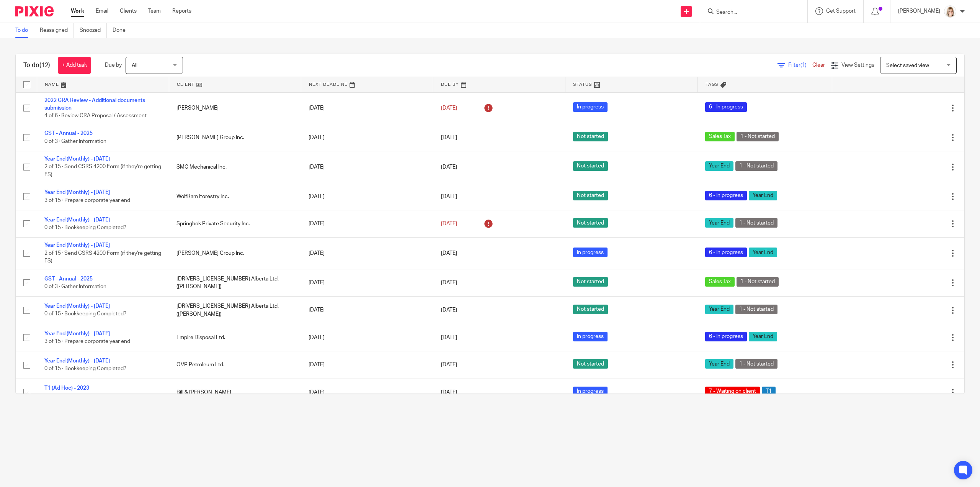 The height and width of the screenshot is (487, 980). Describe the element at coordinates (57, 30) in the screenshot. I see `a: Reassigned` at that location.